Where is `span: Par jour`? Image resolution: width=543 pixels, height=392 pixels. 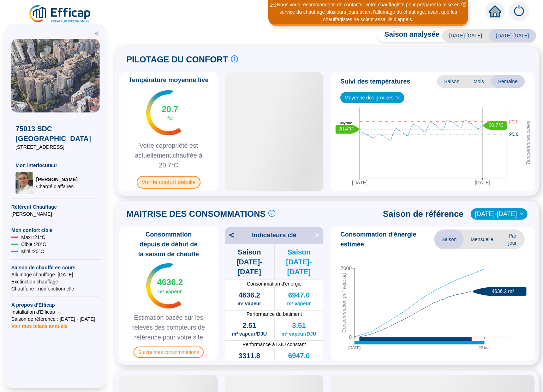 span: Par jour is located at coordinates (512, 239).